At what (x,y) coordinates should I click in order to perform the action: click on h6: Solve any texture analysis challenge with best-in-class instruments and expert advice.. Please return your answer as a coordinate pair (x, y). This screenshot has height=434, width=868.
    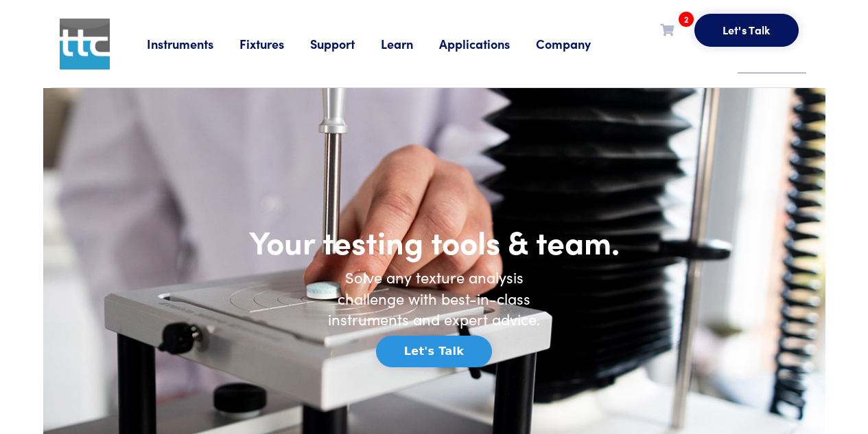
    Looking at the image, I should click on (434, 299).